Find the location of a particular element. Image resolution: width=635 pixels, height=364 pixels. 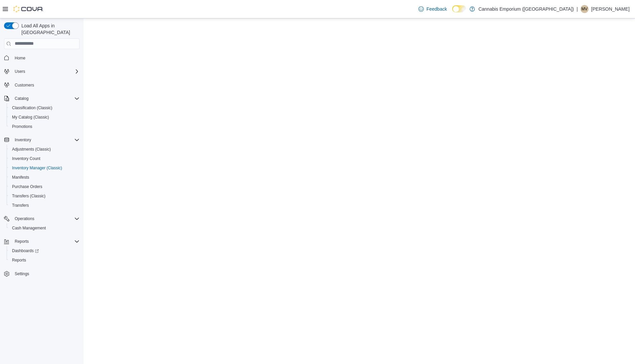

button: Transfers is located at coordinates (44, 205).